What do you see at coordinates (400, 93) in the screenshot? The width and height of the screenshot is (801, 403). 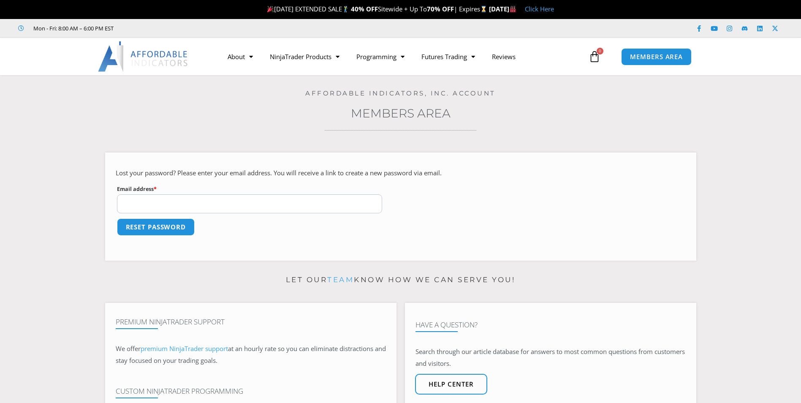 I see `a: Affordable Indicators, Inc. Account` at bounding box center [400, 93].